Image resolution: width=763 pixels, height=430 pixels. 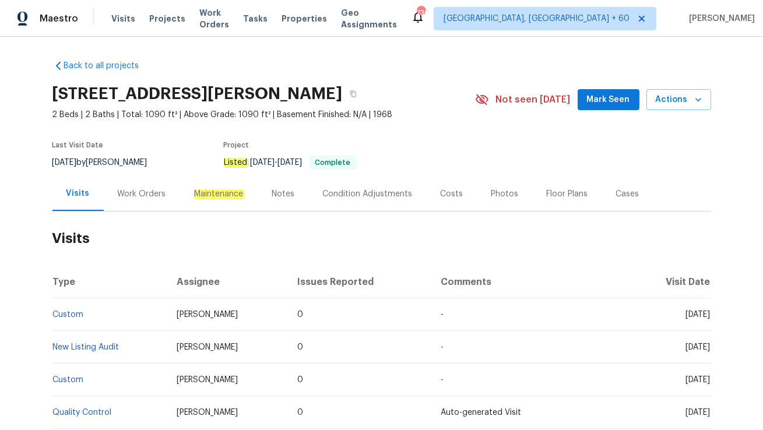 I want to click on span: 2 Beds | 2 Baths | Total: 1090 ft² | Above Grade: 1090 ft² | Basement Finished: N/A | 1968, so click(x=264, y=115).